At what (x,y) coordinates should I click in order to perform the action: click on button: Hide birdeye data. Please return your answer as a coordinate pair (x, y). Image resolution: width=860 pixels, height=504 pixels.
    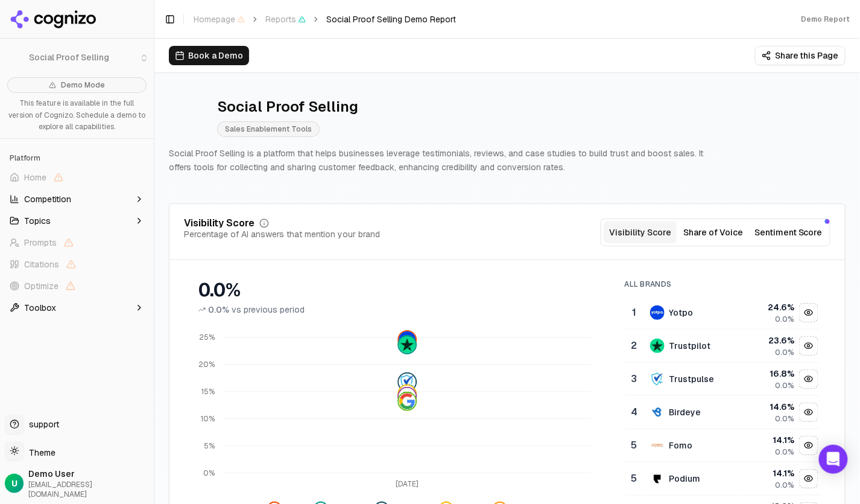
    Looking at the image, I should click on (809, 412).